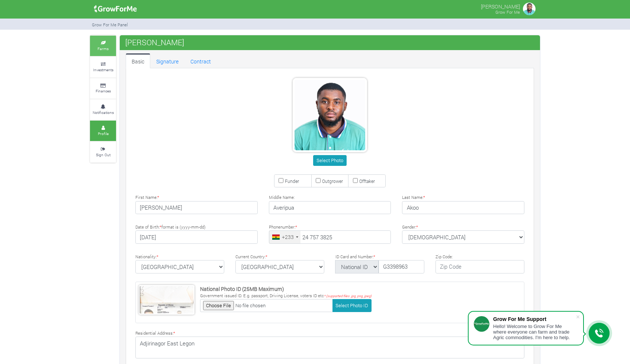 The height and width of the screenshot is (364, 630). I want to click on label: Middle Name:, so click(282, 198).